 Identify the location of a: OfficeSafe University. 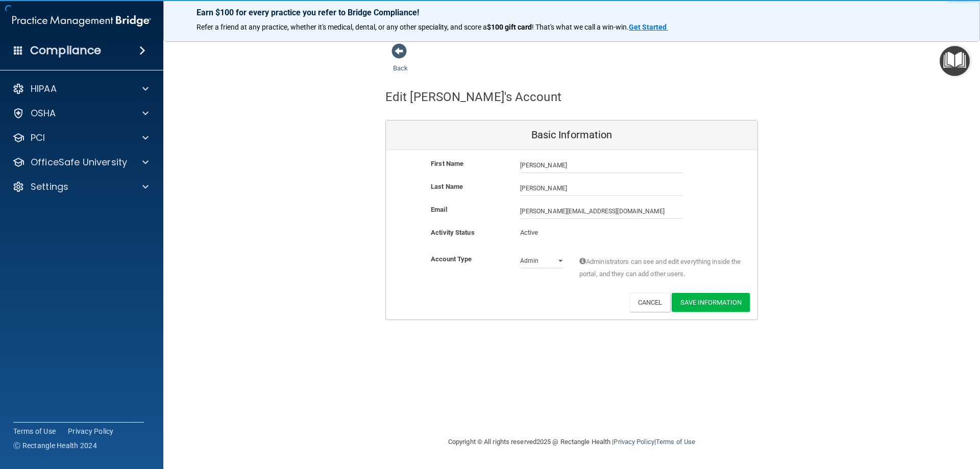
(80, 162).